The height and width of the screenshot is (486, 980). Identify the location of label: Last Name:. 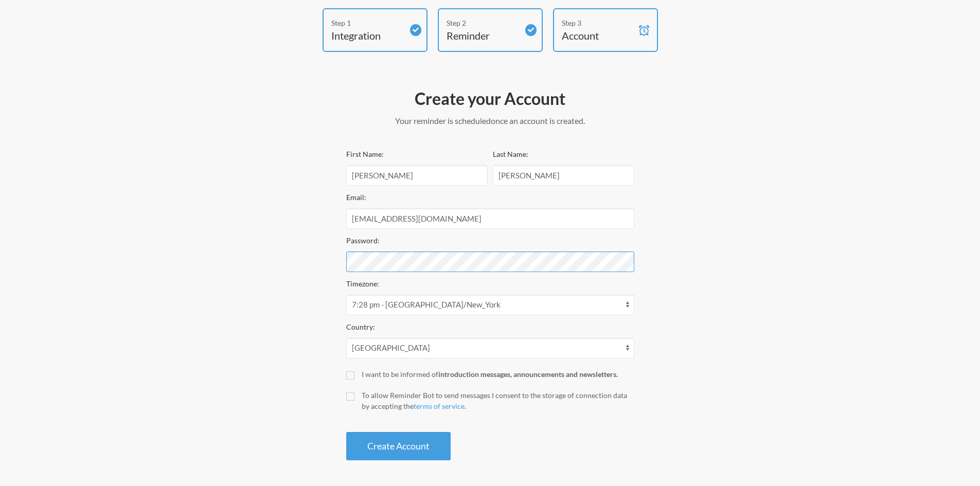
(511, 153).